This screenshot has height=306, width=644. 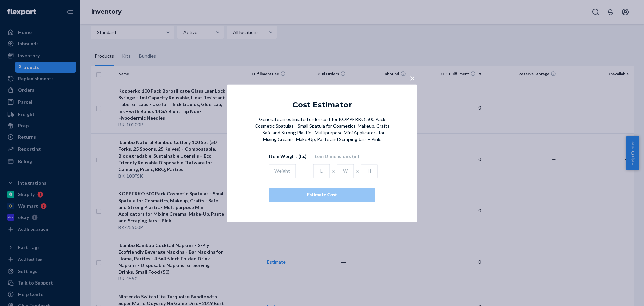 I want to click on input: Weight, so click(x=282, y=171).